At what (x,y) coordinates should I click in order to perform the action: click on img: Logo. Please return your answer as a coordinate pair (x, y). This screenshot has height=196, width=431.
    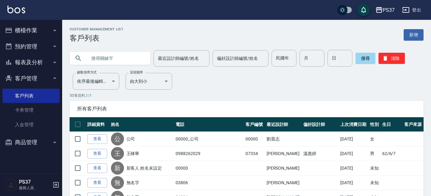
    Looking at the image, I should click on (16, 9).